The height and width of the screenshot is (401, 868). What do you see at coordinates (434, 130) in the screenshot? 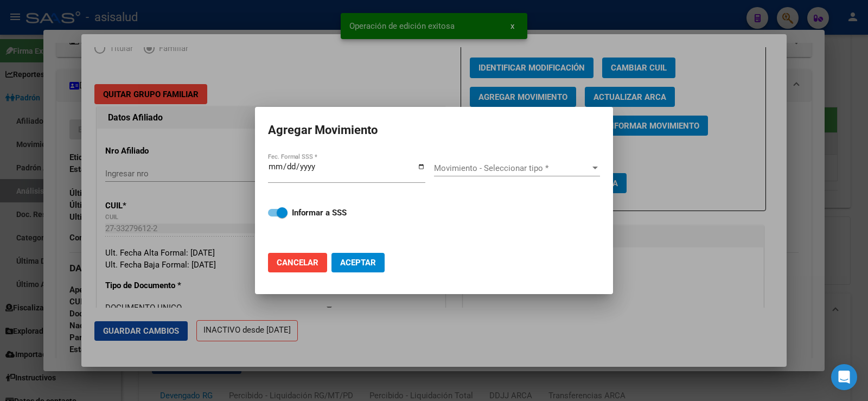
I see `h2: Agregar Movimiento` at bounding box center [434, 130].